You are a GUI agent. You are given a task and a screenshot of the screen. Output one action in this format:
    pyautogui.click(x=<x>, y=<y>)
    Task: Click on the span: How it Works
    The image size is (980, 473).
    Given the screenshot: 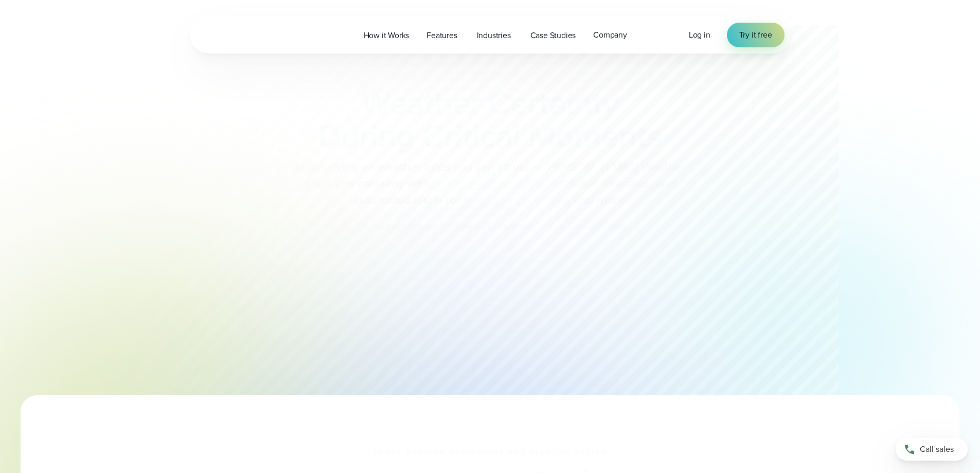 What is the action you would take?
    pyautogui.click(x=386, y=36)
    